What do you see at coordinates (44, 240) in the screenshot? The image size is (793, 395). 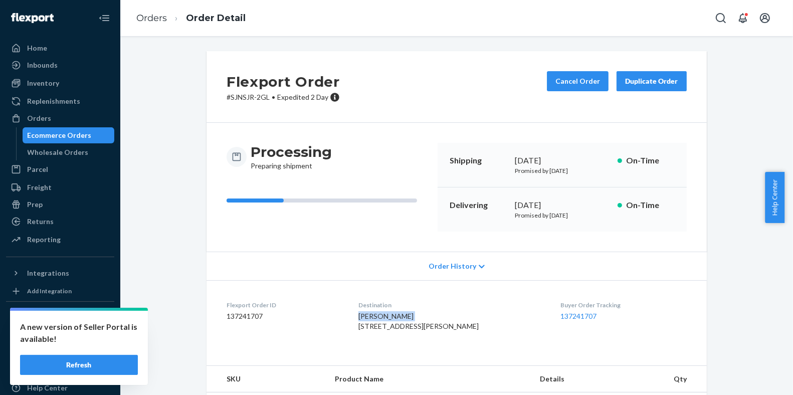 I see `div: Reporting` at bounding box center [44, 240].